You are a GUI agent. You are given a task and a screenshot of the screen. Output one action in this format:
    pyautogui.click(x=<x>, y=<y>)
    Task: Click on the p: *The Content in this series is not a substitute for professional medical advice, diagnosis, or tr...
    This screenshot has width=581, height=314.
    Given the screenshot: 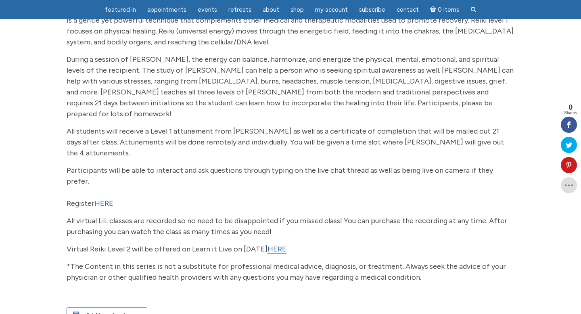 What is the action you would take?
    pyautogui.click(x=291, y=272)
    